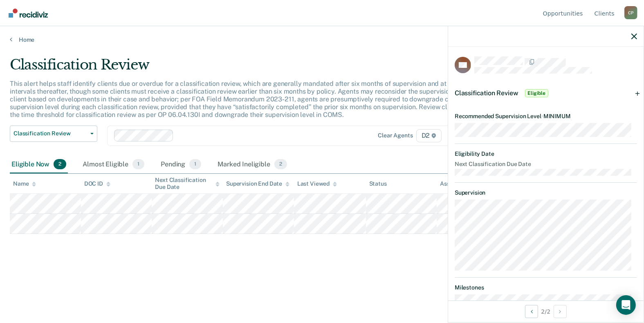  Describe the element at coordinates (546, 311) in the screenshot. I see `div: 2 / 2` at that location.